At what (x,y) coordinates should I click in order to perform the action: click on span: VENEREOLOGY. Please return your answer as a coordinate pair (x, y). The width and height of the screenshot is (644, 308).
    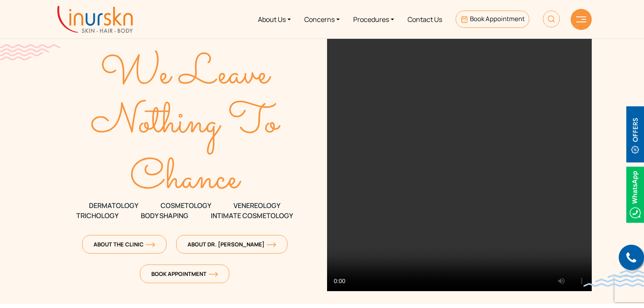
    Looking at the image, I should click on (257, 205).